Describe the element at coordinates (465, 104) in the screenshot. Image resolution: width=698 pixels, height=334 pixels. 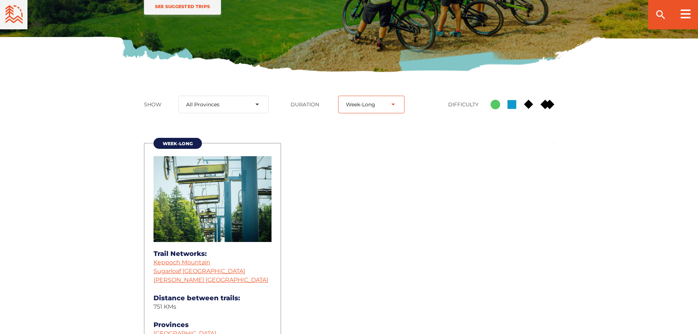
I see `label: Difficulty` at that location.